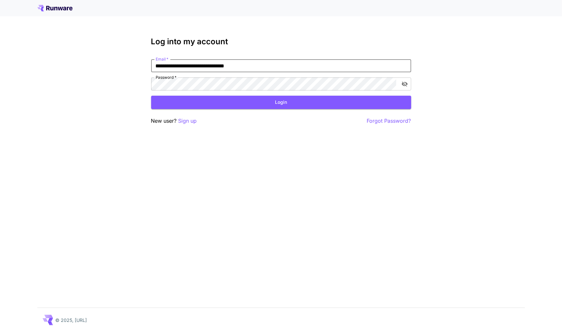 The height and width of the screenshot is (332, 562). I want to click on h3: Log into my account, so click(281, 42).